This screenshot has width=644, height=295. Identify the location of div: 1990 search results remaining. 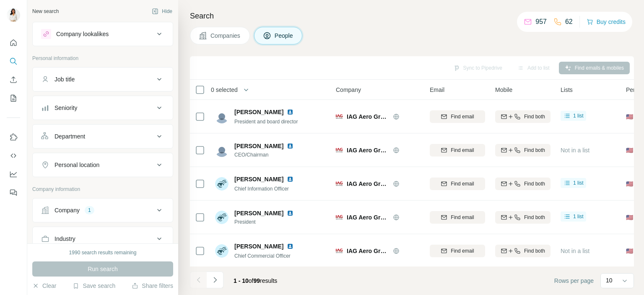
(103, 253).